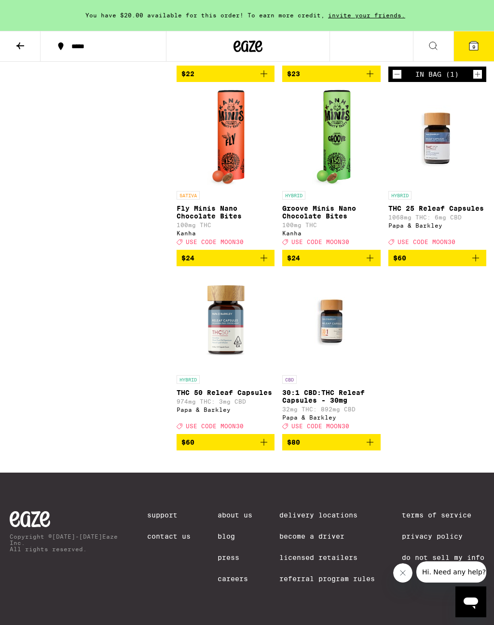 The height and width of the screenshot is (625, 494). What do you see at coordinates (188, 195) in the screenshot?
I see `p: SATIVA` at bounding box center [188, 195].